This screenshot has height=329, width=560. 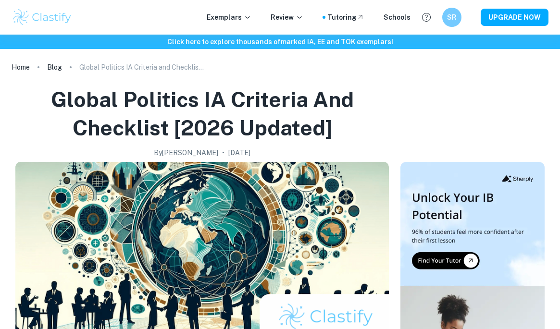 I want to click on p: Global Politics IA Criteria and Checklist [2026 updated], so click(x=142, y=67).